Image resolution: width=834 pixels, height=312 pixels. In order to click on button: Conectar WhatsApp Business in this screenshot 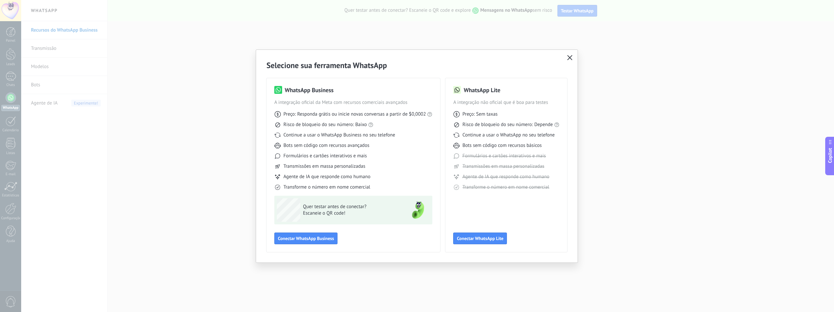, I will do `click(306, 239)`.